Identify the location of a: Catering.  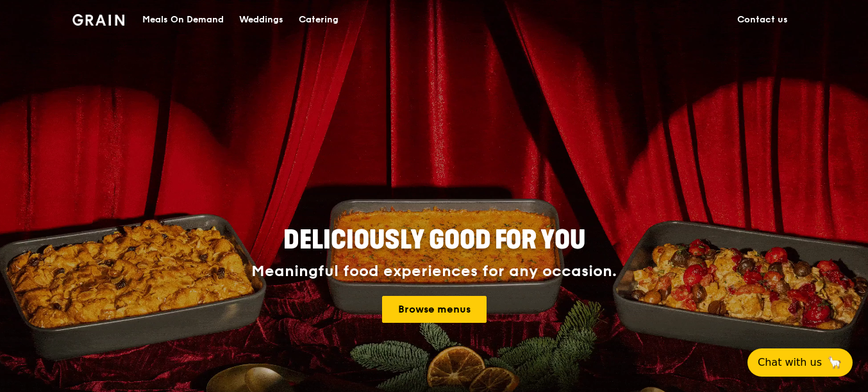
(319, 20).